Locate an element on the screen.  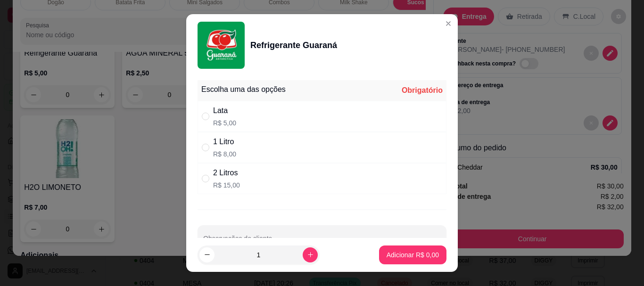
input: Observações do cliente is located at coordinates (322, 242).